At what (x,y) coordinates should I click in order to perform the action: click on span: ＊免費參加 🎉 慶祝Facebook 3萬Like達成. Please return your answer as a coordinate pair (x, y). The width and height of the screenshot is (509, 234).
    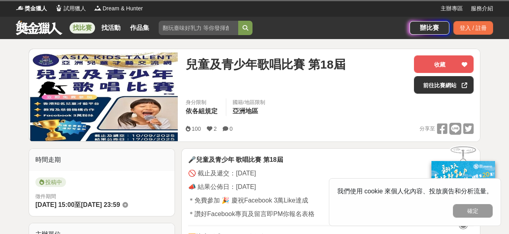
    Looking at the image, I should click on (248, 200).